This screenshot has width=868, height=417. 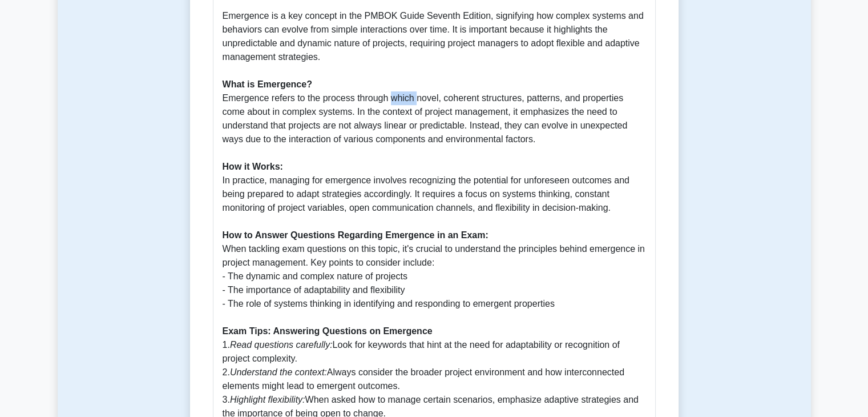 What do you see at coordinates (328, 331) in the screenshot?
I see `b: Exam Tips: Answering Questions on Emergence` at bounding box center [328, 331].